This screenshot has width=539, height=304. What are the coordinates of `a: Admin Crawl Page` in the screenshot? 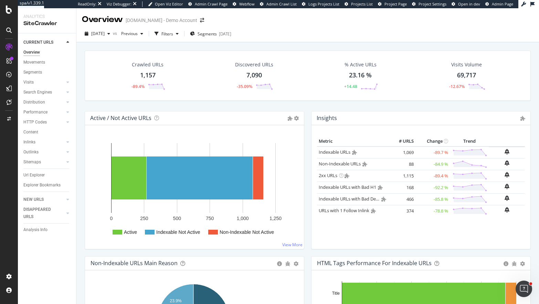 It's located at (208, 4).